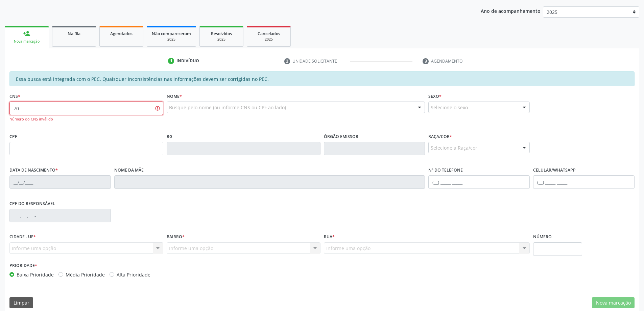 The width and height of the screenshot is (644, 311). I want to click on div: person_add, so click(27, 33).